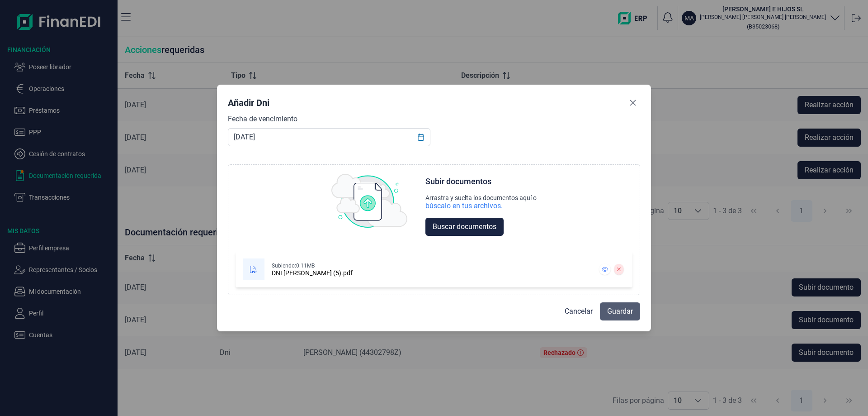 Image resolution: width=868 pixels, height=416 pixels. What do you see at coordinates (619, 311) in the screenshot?
I see `span: Guardar` at bounding box center [619, 311].